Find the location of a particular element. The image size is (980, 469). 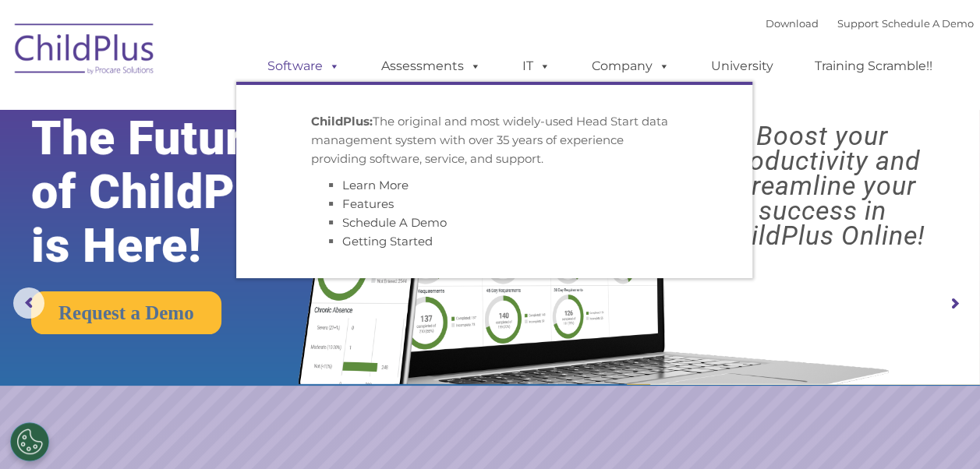

a: Download is located at coordinates (792, 23).